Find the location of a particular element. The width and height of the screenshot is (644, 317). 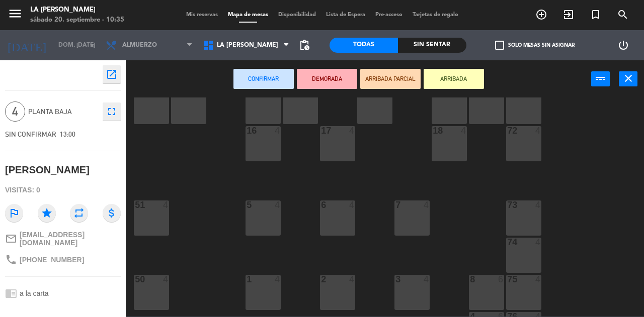

button: ARRIBADA PARCIAL is located at coordinates (390, 79).